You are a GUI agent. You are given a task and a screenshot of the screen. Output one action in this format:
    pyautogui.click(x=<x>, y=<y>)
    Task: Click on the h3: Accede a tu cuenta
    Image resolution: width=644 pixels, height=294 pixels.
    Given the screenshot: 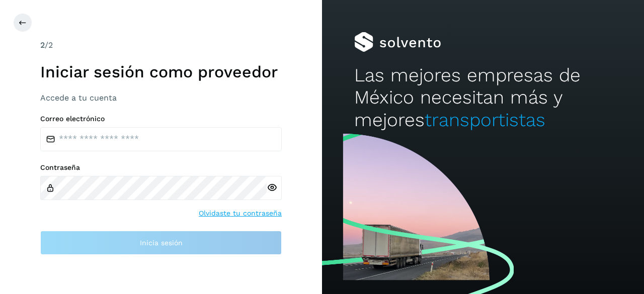 What is the action you would take?
    pyautogui.click(x=161, y=97)
    